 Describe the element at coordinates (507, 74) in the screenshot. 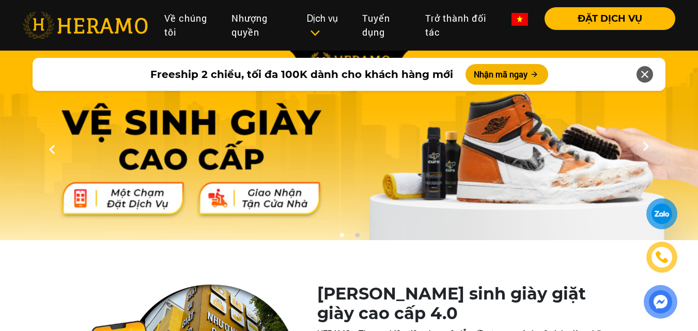

I see `button: Nhận mã ngay` at that location.